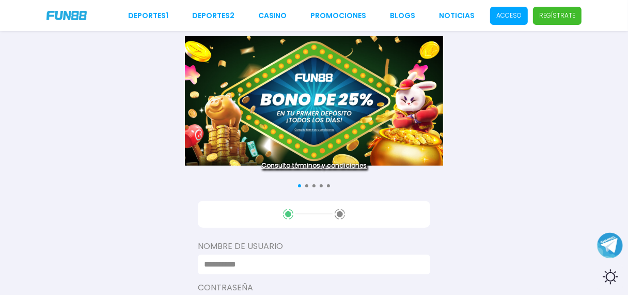 This screenshot has height=295, width=628. What do you see at coordinates (509, 16) in the screenshot?
I see `p: Acceso` at bounding box center [509, 16].